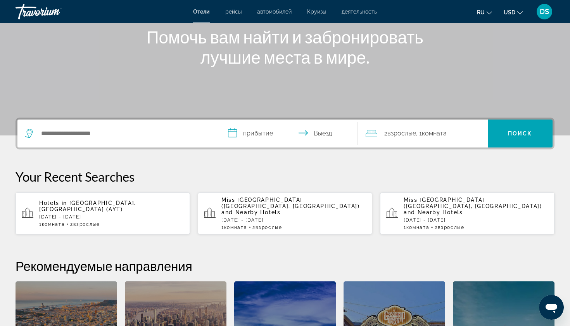 Image resolution: width=570 pixels, height=326 pixels. What do you see at coordinates (54, 12) in the screenshot?
I see `a: Travorium` at bounding box center [54, 12].